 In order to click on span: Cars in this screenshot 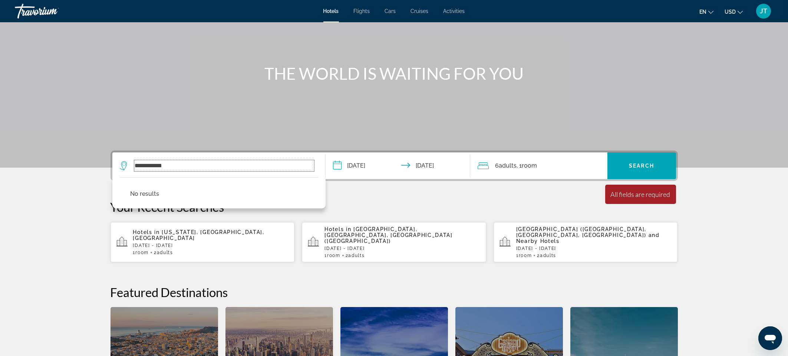, I will do `click(390, 11)`.